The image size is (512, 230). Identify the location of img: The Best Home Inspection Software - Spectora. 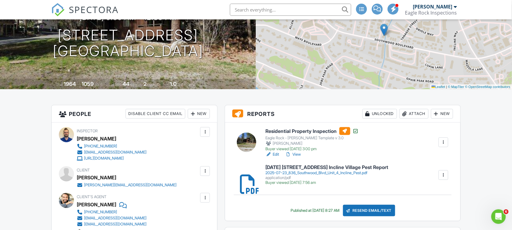
(58, 10).